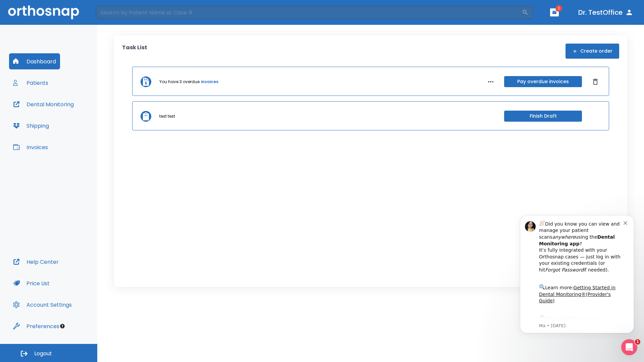  What do you see at coordinates (71, 63) in the screenshot?
I see `div: Message content` at bounding box center [71, 63].